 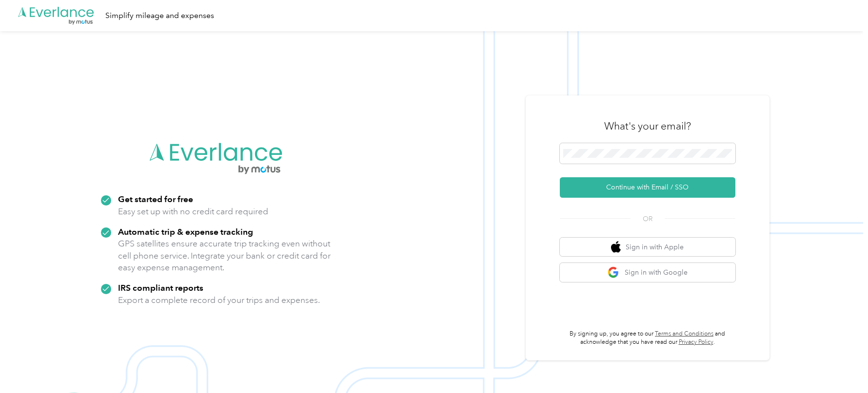 I want to click on img: google logo, so click(x=613, y=272).